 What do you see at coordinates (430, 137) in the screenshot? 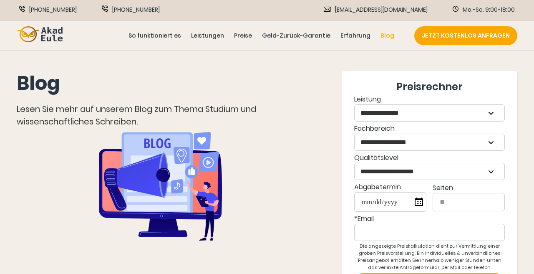
I see `label: Fachbereich` at bounding box center [430, 137].